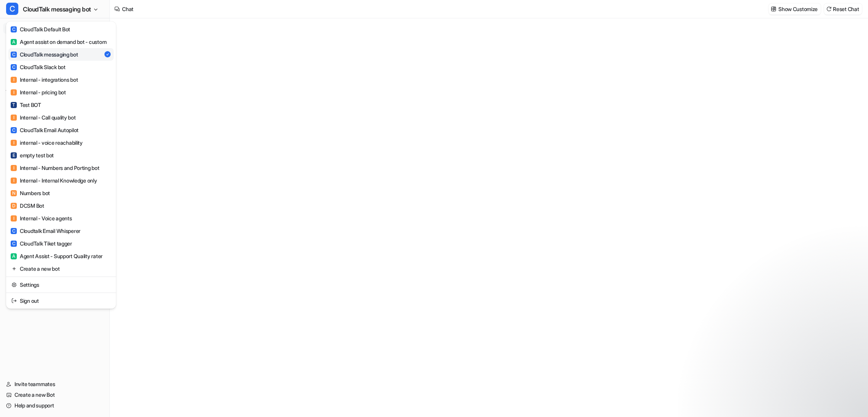 The height and width of the screenshot is (417, 868). Describe the element at coordinates (57, 9) in the screenshot. I see `span: CloudTalk messaging bot` at that location.